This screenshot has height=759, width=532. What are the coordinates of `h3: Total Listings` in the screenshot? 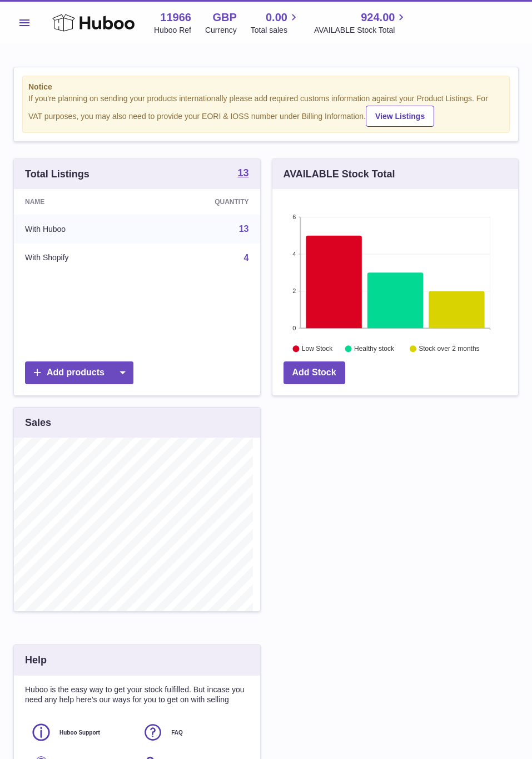 It's located at (58, 174).